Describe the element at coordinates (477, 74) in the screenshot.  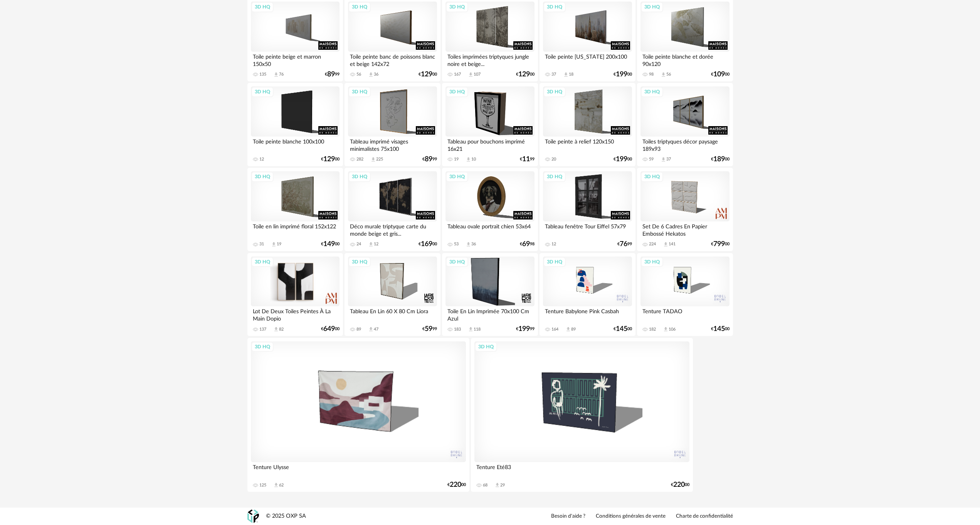
I see `div: 107` at that location.